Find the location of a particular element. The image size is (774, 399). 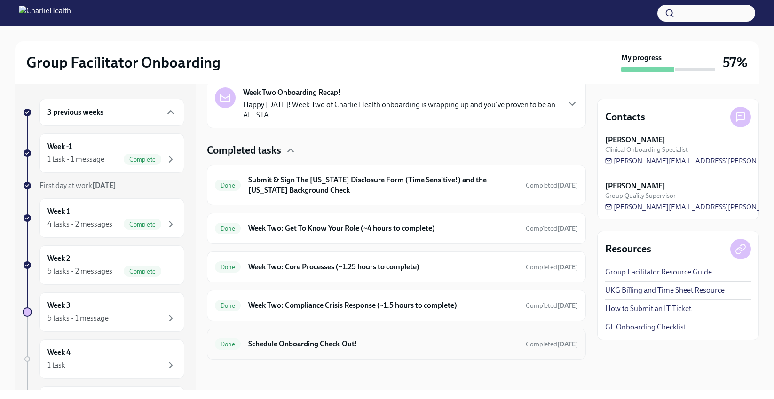

span: August 21st, 2025 16:18 is located at coordinates (552, 185).